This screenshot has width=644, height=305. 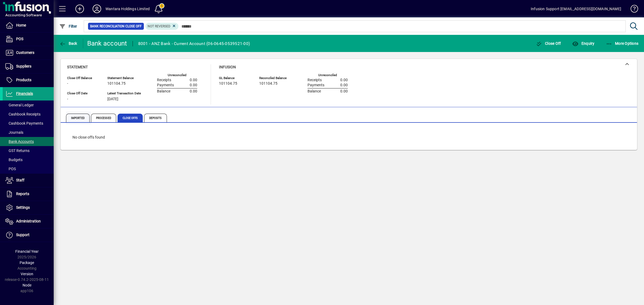 What do you see at coordinates (89, 137) in the screenshot?
I see `div: No close offs found` at bounding box center [89, 137].